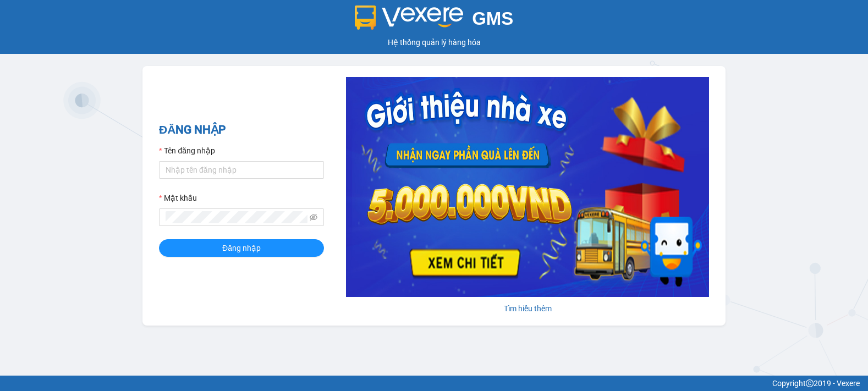 The height and width of the screenshot is (391, 868). I want to click on div: Tìm hiểu thêm, so click(527, 309).